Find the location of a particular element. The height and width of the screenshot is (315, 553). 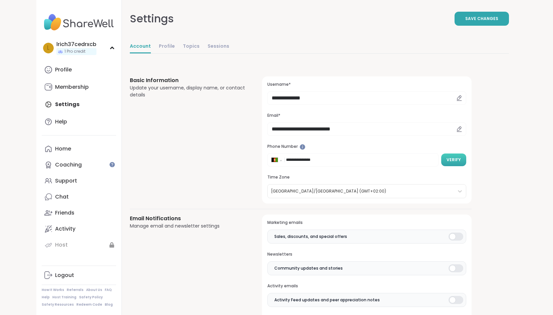

div: Support is located at coordinates (66, 181).